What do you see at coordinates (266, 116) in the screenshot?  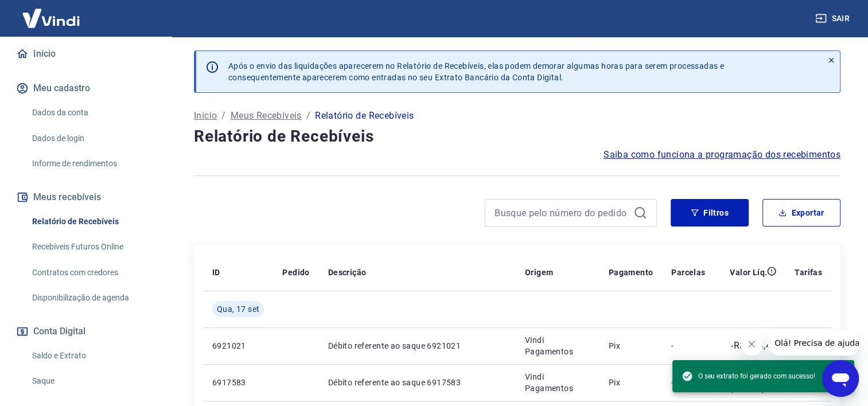 I see `p: Meus Recebíveis` at bounding box center [266, 116].